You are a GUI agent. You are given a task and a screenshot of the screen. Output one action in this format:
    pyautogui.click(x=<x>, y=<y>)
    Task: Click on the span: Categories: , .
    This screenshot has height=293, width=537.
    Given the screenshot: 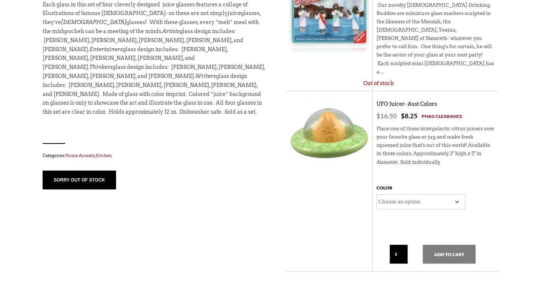 What is the action you would take?
    pyautogui.click(x=154, y=156)
    